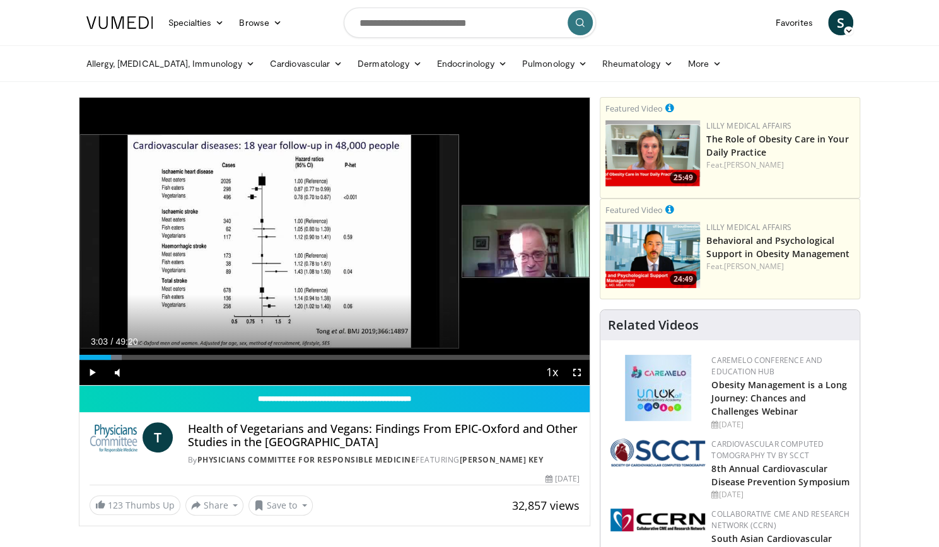 Image resolution: width=939 pixels, height=547 pixels. What do you see at coordinates (777, 146) in the screenshot?
I see `a: The Role of Obesity Care in Your Daily Practice` at bounding box center [777, 146].